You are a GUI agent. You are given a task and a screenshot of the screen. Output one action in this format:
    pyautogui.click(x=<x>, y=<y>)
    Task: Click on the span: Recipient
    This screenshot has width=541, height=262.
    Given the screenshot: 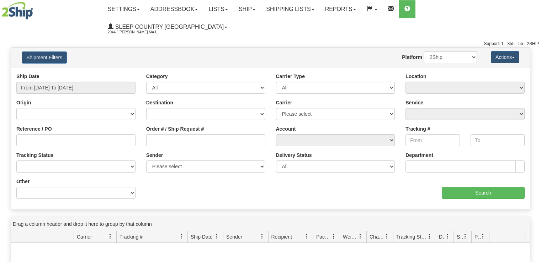 What is the action you would take?
    pyautogui.click(x=282, y=237)
    